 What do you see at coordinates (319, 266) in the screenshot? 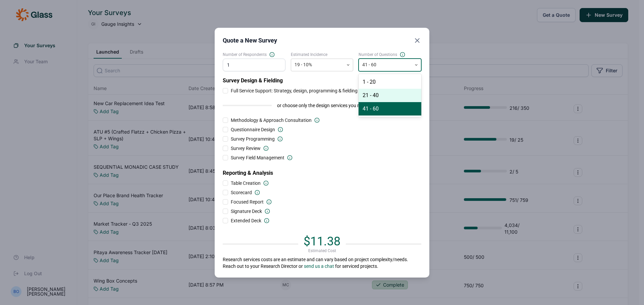
I see `a: send us a chat` at bounding box center [319, 266].